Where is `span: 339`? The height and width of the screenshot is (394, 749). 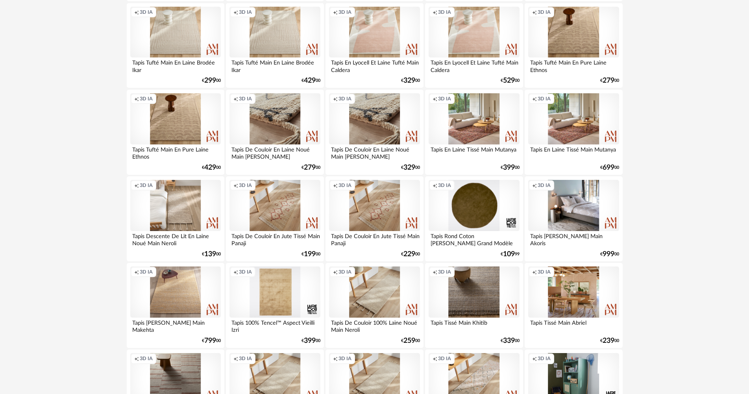 span: 339 is located at coordinates (509, 341).